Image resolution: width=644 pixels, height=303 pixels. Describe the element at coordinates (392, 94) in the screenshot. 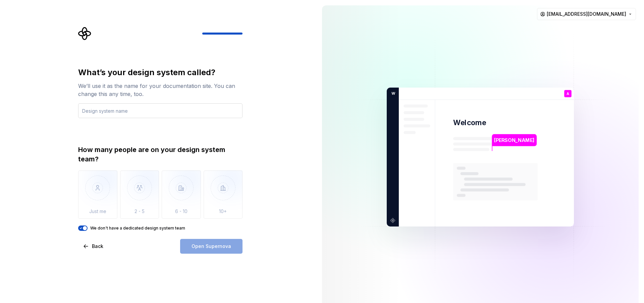

I see `p: W` at that location.